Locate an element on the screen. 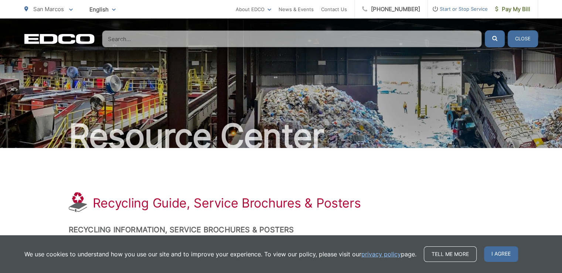 The image size is (562, 273). button: Close is located at coordinates (523, 39).